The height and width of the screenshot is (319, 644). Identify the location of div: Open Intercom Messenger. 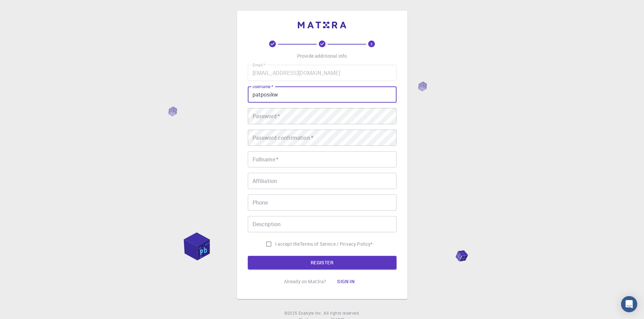
(630, 305).